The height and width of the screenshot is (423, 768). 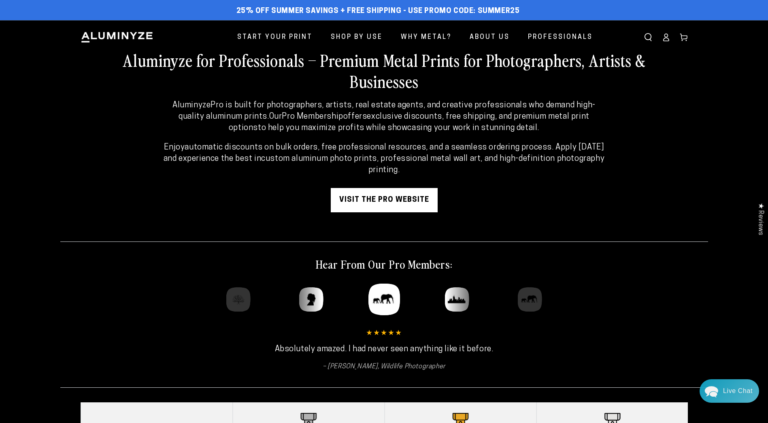 What do you see at coordinates (357, 37) in the screenshot?
I see `a: Shop By Use` at bounding box center [357, 37].